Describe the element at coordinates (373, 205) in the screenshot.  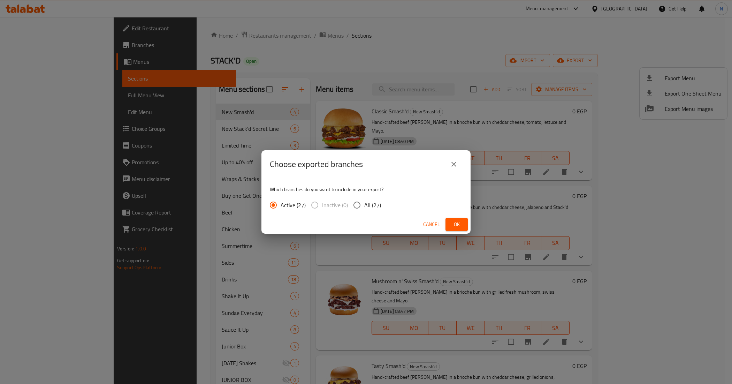
I see `span: All (27)` at that location.